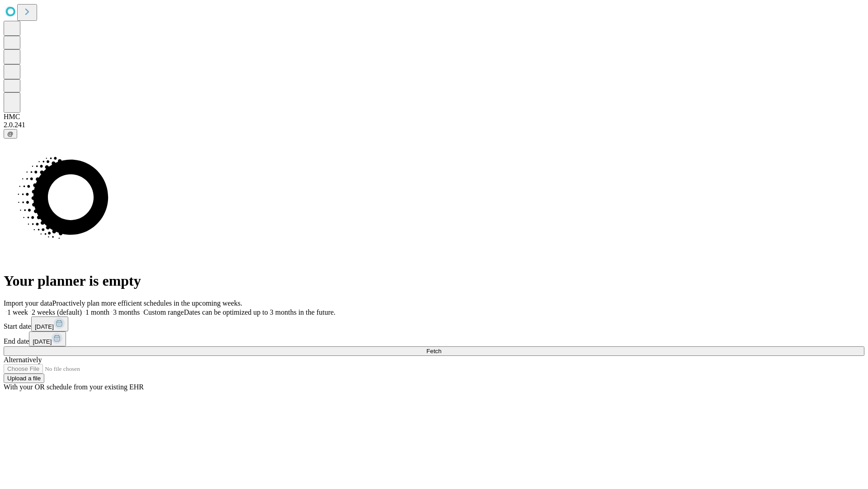 The image size is (868, 489). I want to click on span: 1 month, so click(97, 311).